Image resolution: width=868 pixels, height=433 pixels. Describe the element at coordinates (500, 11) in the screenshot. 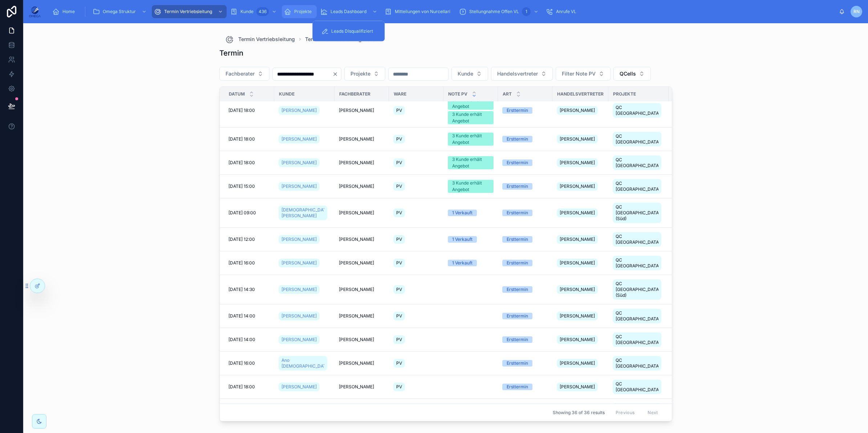

I see `a: Stellungnahme Offen VL1` at that location.